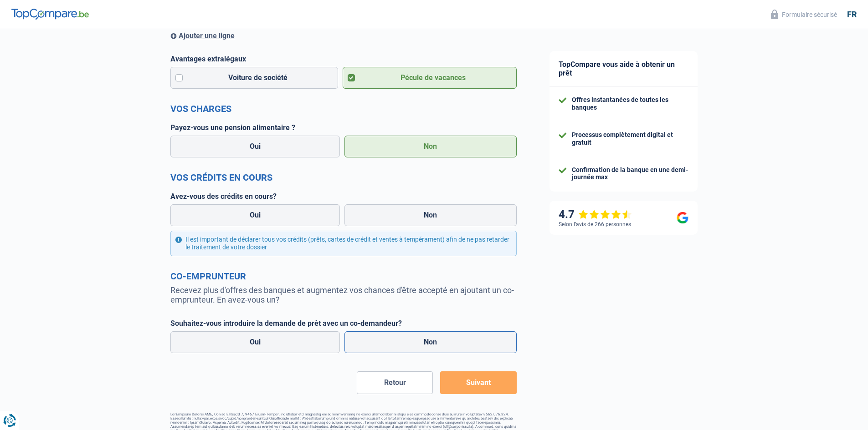 The width and height of the screenshot is (868, 430). Describe the element at coordinates (594, 224) in the screenshot. I see `div: Selon l’avis de 266 personnes` at that location.